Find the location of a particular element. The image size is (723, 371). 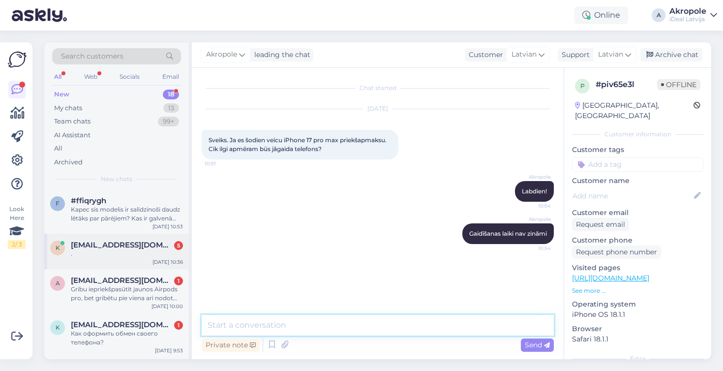

div: Kapec sis modelis ir salīdzinoši daudz lētāks par pārējiem? Kas ir galvenā atšķirība? is located at coordinates (127, 214).